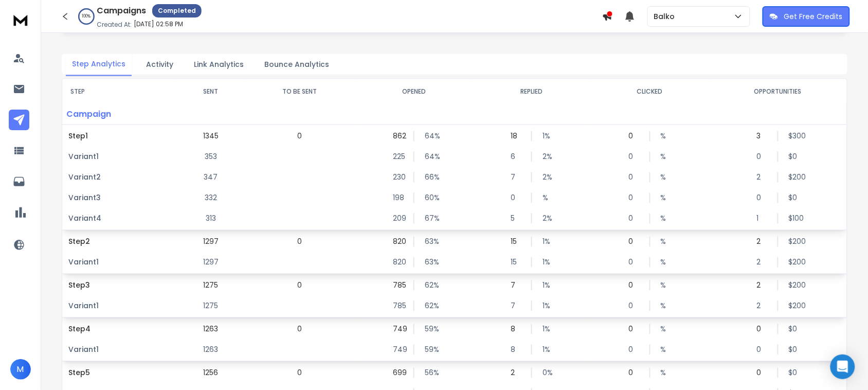 This screenshot has height=390, width=868. Describe the element at coordinates (21, 369) in the screenshot. I see `button: M` at that location.